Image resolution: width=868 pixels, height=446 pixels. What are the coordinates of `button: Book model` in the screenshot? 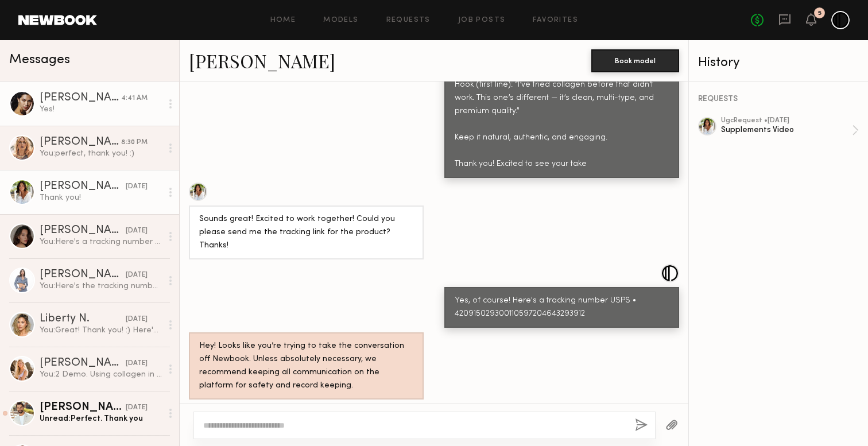 It's located at (635, 61).